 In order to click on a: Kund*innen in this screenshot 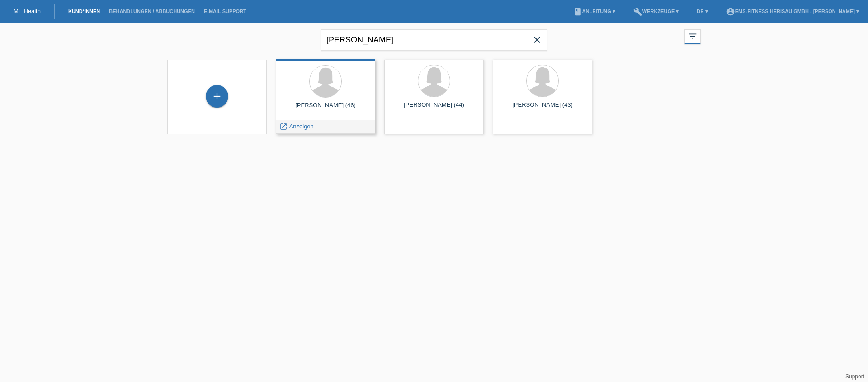, I will do `click(84, 11)`.